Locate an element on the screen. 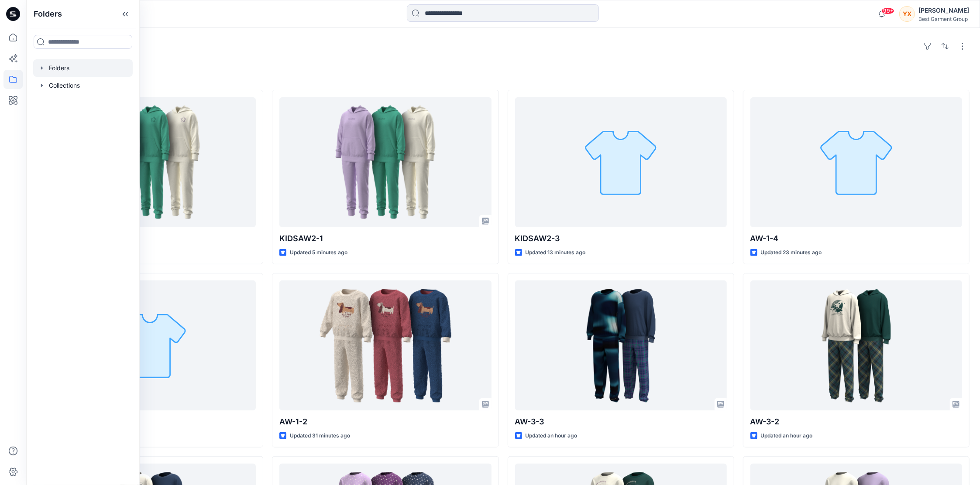  div: Best Garment Group is located at coordinates (944, 19).